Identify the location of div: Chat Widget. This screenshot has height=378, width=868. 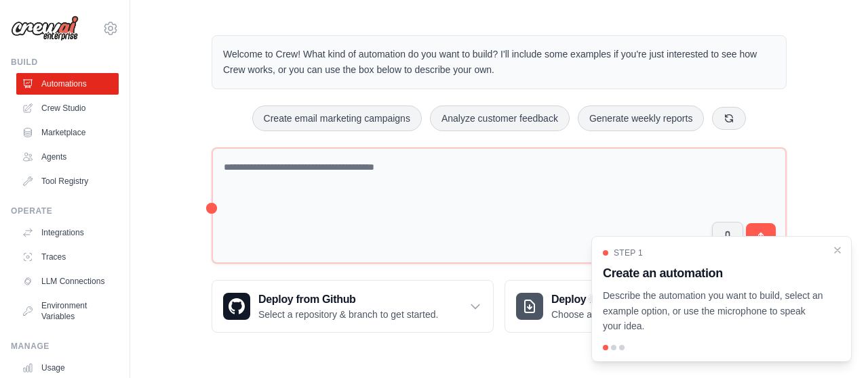
(833, 346).